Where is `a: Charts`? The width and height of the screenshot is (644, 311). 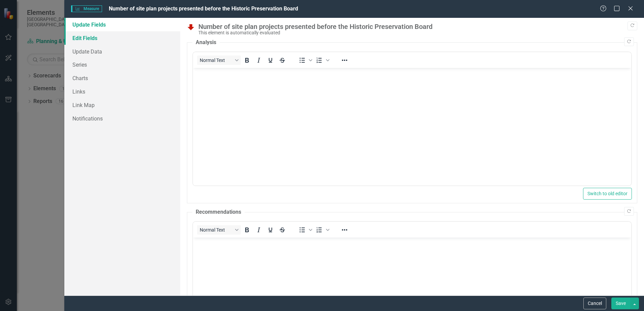 a: Charts is located at coordinates (122, 78).